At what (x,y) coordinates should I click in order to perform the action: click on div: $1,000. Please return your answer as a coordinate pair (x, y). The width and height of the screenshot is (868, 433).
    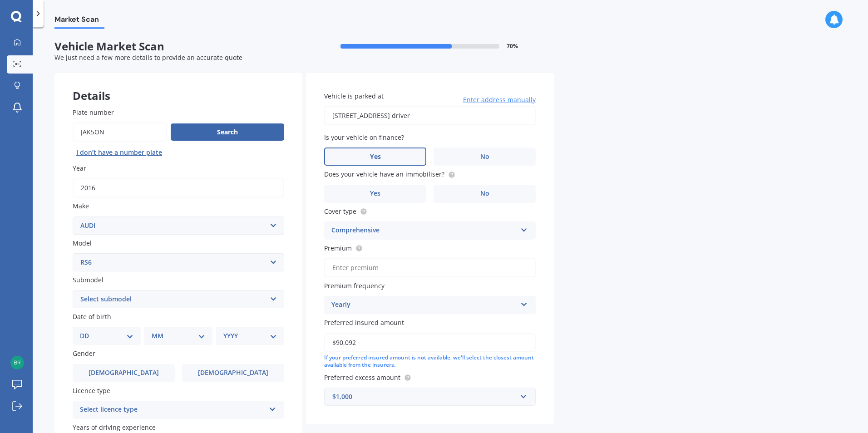
    Looking at the image, I should click on (425, 396).